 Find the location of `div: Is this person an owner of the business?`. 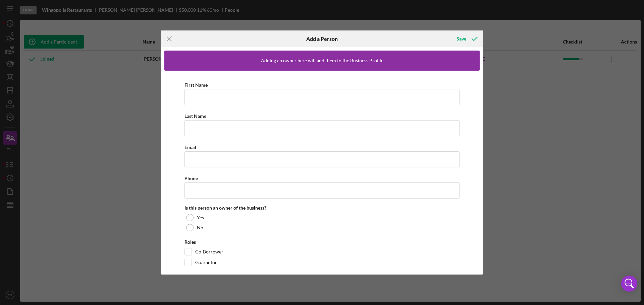

div: Is this person an owner of the business? is located at coordinates (322, 208).